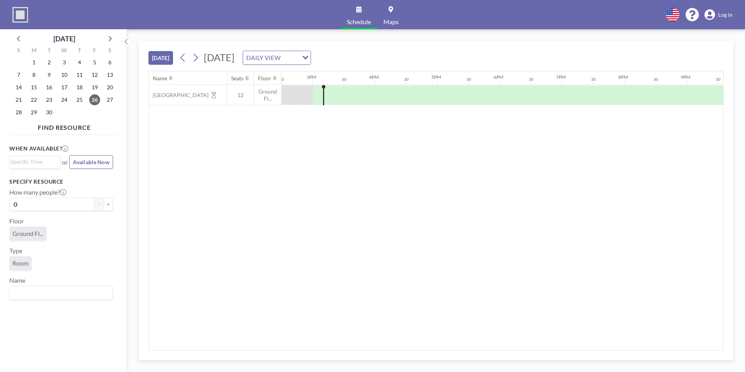 The width and height of the screenshot is (745, 372). Describe the element at coordinates (160, 78) in the screenshot. I see `div: Name` at that location.